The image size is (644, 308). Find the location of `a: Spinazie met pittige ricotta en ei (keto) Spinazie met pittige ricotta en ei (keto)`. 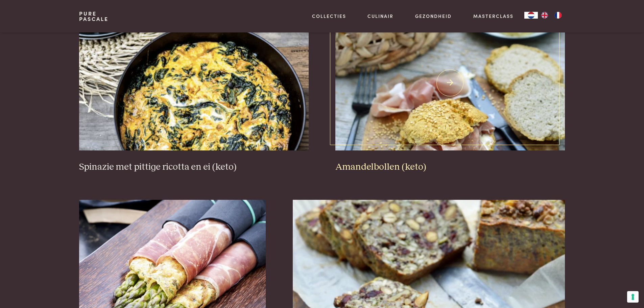

a: Spinazie met pittige ricotta en ei (keto) Spinazie met pittige ricotta en ei (keto) is located at coordinates (194, 94).